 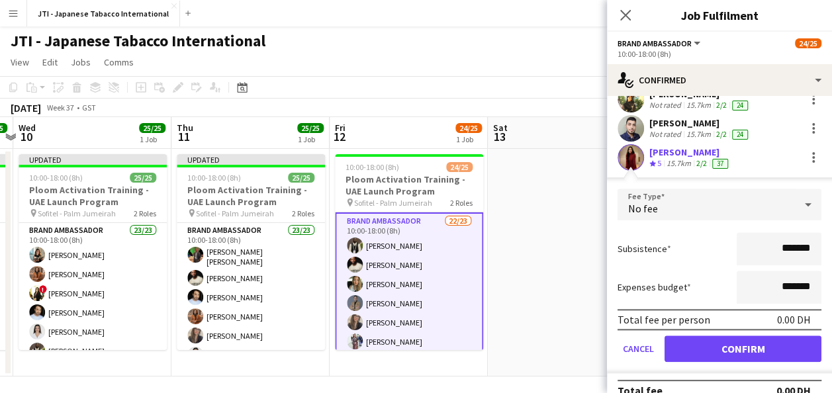 I want to click on span: 5, so click(x=659, y=163).